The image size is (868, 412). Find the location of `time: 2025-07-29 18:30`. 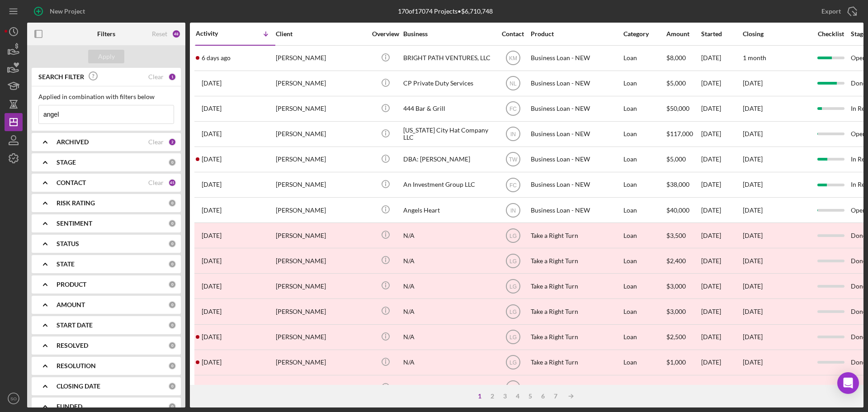

time: 2025-07-29 18:30 is located at coordinates (212, 83).